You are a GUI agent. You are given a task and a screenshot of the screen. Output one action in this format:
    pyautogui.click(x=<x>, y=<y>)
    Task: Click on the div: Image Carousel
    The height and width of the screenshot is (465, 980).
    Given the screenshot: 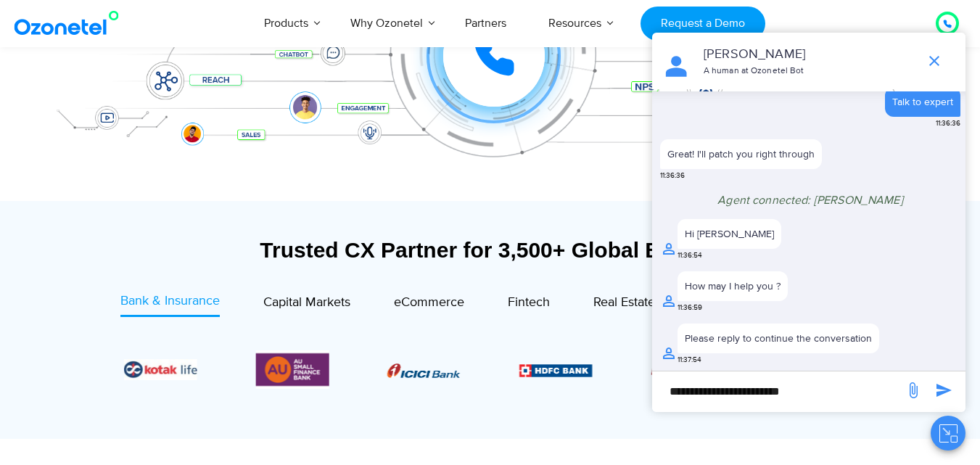 What is the action you would take?
    pyautogui.click(x=490, y=369)
    